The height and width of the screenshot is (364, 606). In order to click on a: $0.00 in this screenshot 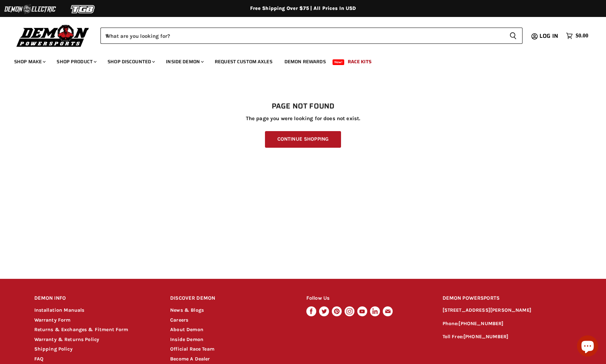, I will do `click(577, 36)`.